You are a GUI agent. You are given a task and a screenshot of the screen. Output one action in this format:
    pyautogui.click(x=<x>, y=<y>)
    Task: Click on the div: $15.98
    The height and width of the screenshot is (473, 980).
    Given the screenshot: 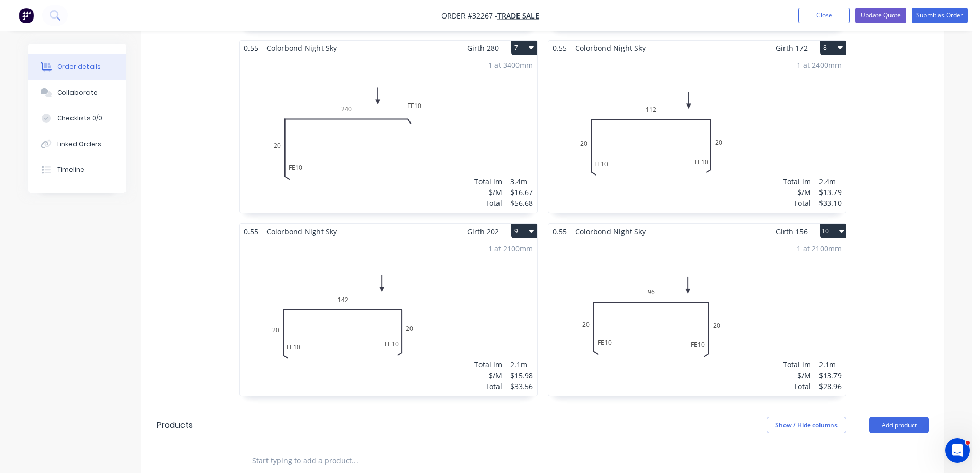 What is the action you would take?
    pyautogui.click(x=522, y=375)
    